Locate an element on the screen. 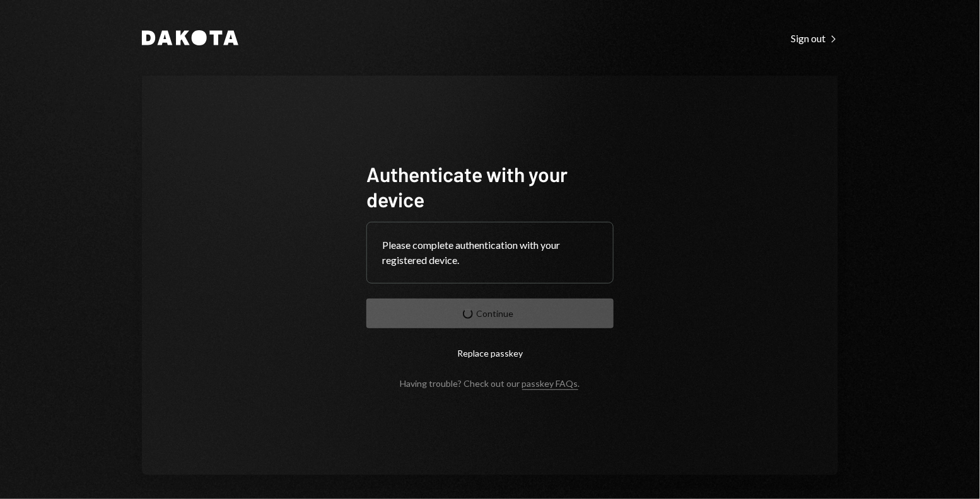 The image size is (980, 499). button: Replace passkey is located at coordinates (490, 353).